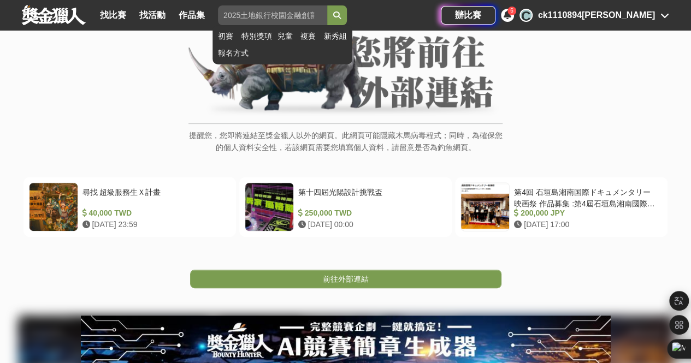 This screenshot has height=363, width=691. I want to click on div: 40,000 TWD, so click(154, 213).